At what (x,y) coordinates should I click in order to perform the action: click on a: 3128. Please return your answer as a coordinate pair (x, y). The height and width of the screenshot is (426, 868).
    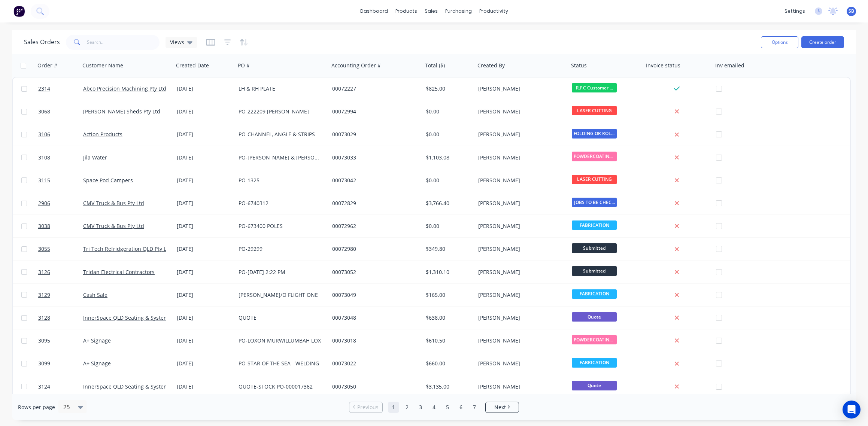
    Looking at the image, I should click on (61, 318).